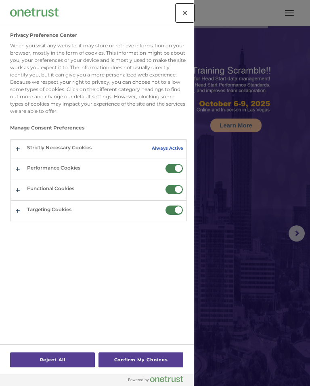  What do you see at coordinates (53, 359) in the screenshot?
I see `button: Reject All` at bounding box center [53, 359].